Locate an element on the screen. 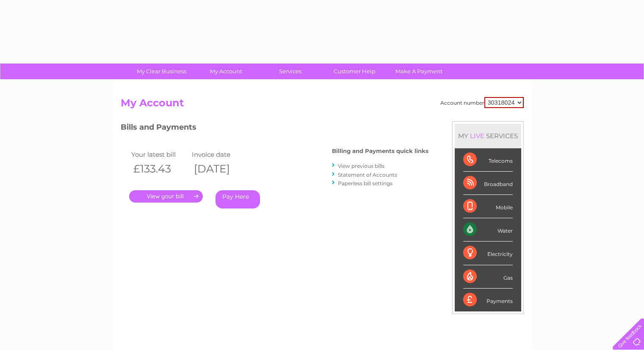 The height and width of the screenshot is (350, 644). a: My Clear Business is located at coordinates (161, 71).